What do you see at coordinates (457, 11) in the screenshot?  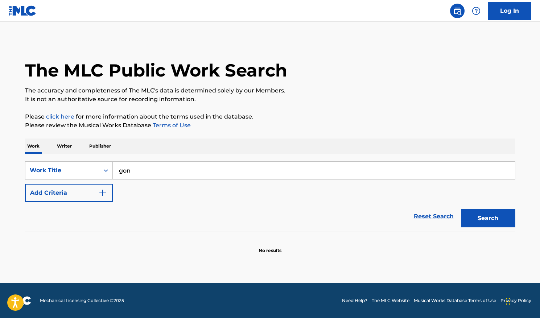 I see `a: Public Search` at bounding box center [457, 11].